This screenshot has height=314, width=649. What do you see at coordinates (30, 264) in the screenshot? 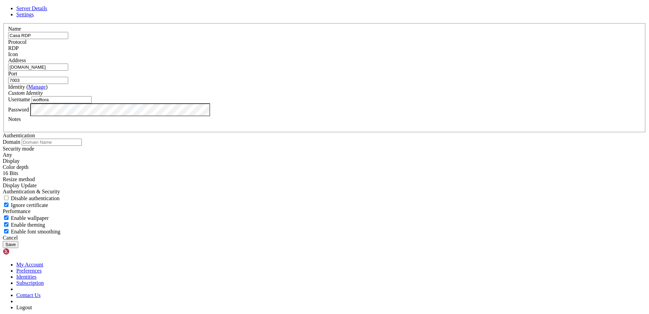
I see `a: My Account` at bounding box center [30, 264].